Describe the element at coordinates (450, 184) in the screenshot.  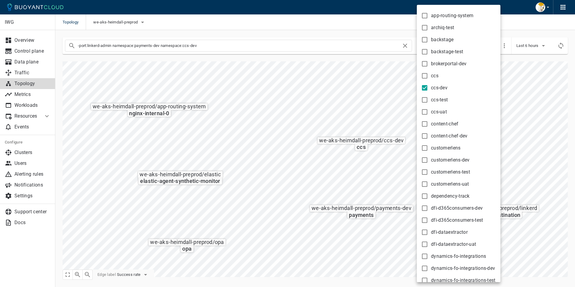
I see `span: customerlens-uat` at that location.